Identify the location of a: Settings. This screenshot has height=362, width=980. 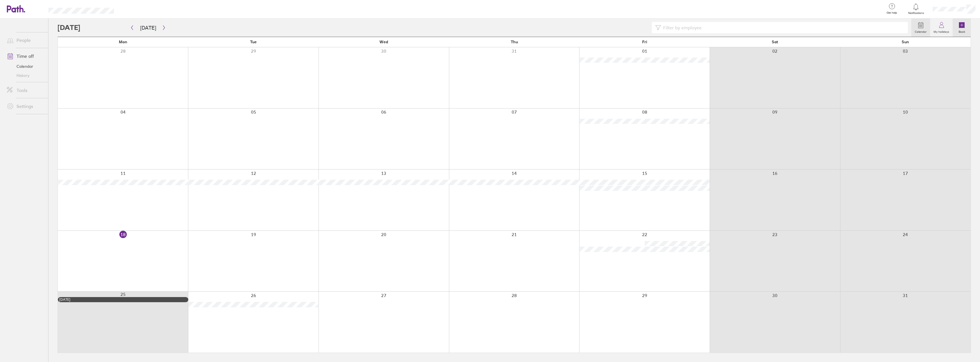
(25, 106).